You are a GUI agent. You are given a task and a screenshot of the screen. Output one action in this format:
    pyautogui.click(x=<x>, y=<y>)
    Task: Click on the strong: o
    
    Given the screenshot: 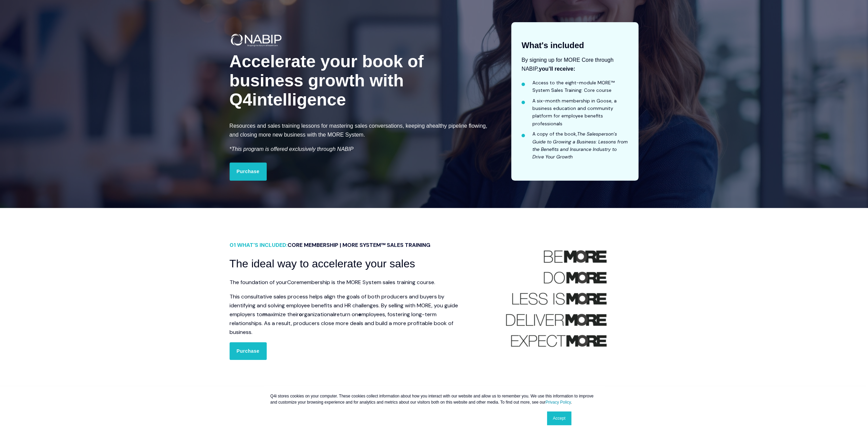 What is the action you would take?
    pyautogui.click(x=301, y=314)
    